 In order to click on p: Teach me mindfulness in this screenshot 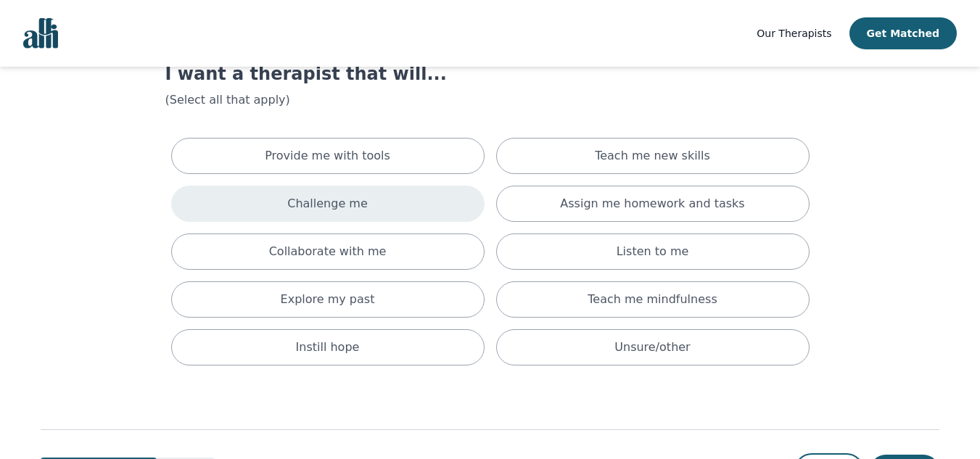, I will do `click(652, 300)`.